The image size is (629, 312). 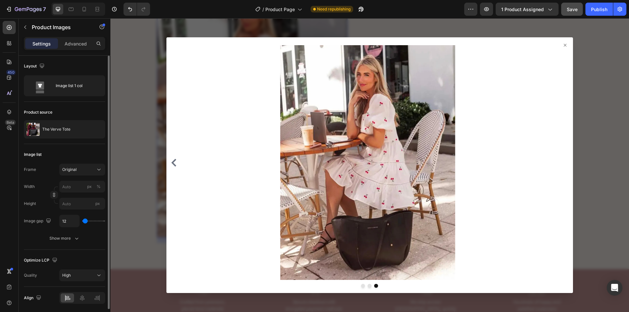 What do you see at coordinates (33, 155) in the screenshot?
I see `div: Image list` at bounding box center [33, 155].